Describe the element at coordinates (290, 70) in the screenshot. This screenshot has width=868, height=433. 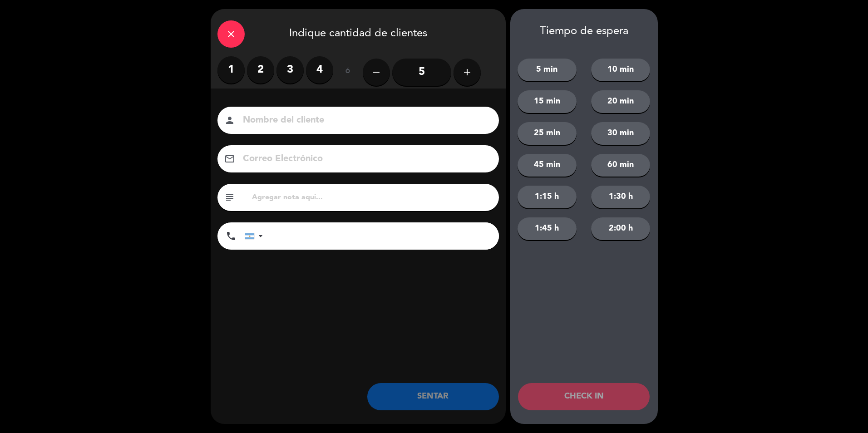
I see `label: 3` at that location.